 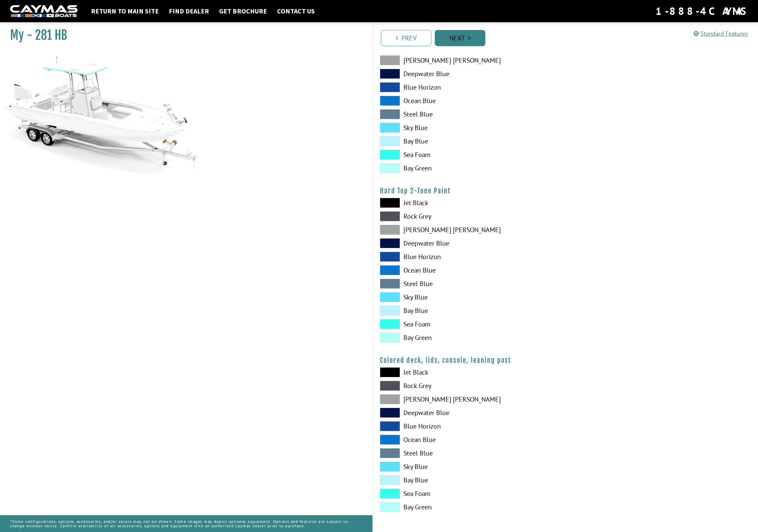 I want to click on a: Get Brochure, so click(x=243, y=11).